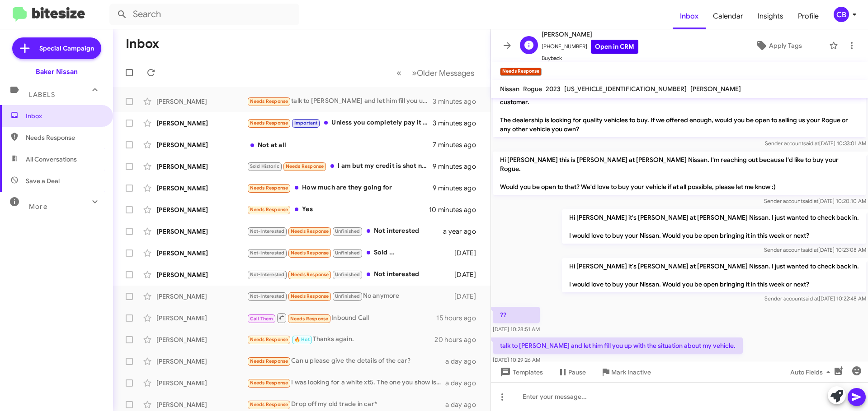  Describe the element at coordinates (66, 48) in the screenshot. I see `span: Special Campaign` at that location.